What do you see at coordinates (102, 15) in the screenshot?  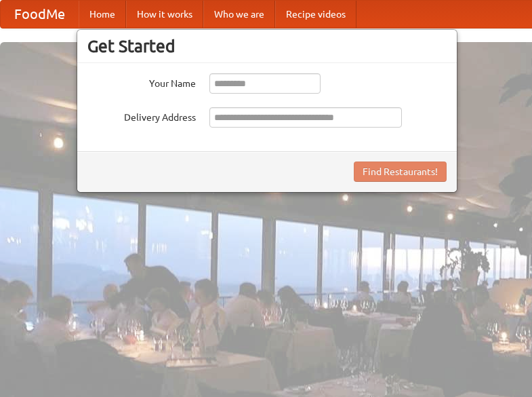 I see `a: Home` at bounding box center [102, 15].